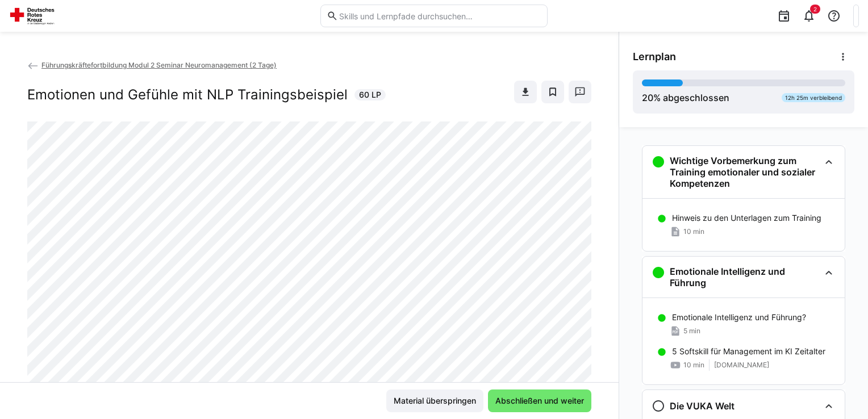 This screenshot has width=868, height=419. I want to click on p: Emotionale Intelligenz und Führung?, so click(739, 318).